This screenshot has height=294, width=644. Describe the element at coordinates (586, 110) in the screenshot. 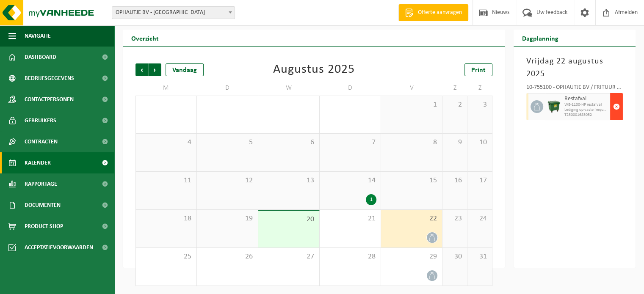

I see `span: Lediging op vaste frequentie` at that location.